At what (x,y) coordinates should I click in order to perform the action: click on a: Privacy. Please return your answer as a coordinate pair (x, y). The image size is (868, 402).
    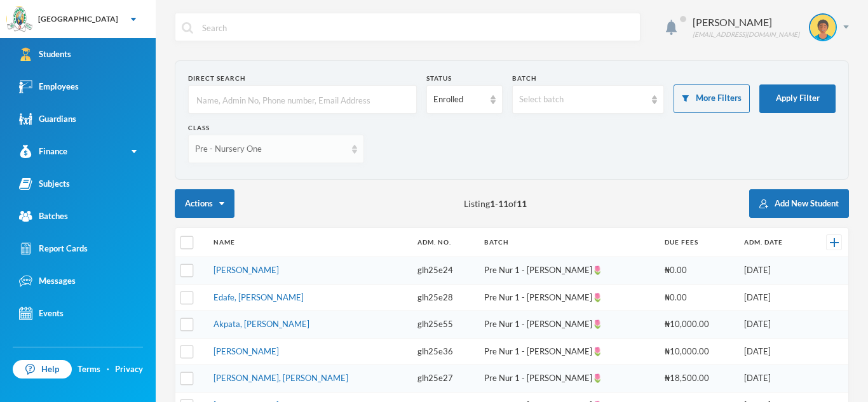
    Looking at the image, I should click on (129, 370).